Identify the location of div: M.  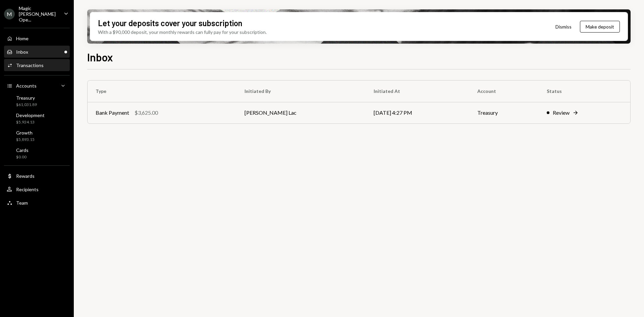
(9, 14).